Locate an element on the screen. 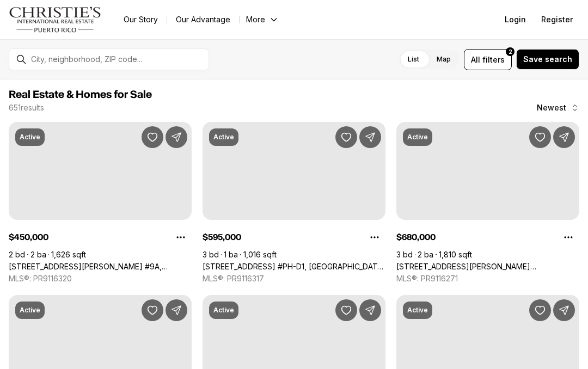 The image size is (588, 369). button: Newest is located at coordinates (558, 108).